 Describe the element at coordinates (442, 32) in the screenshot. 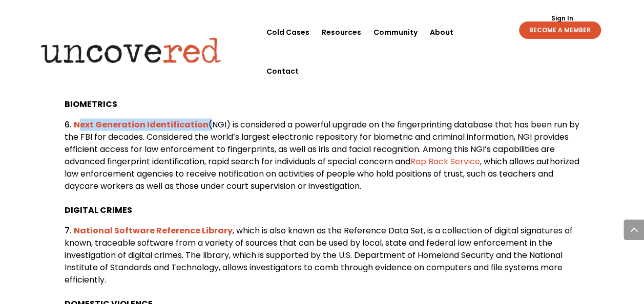

I see `a: About` at that location.